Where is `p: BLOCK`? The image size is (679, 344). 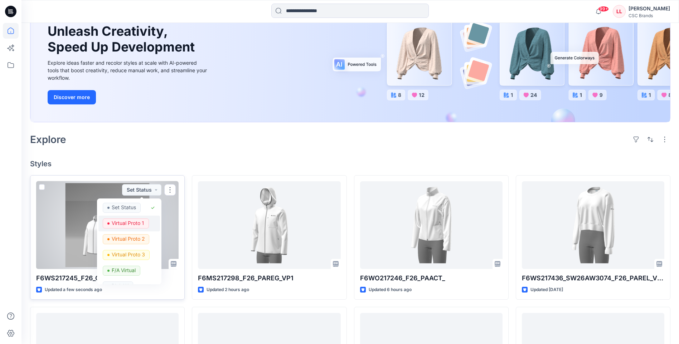 p: BLOCK is located at coordinates (120, 286).